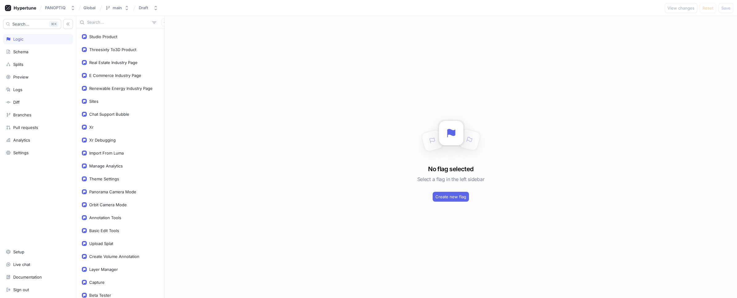 Image resolution: width=737 pixels, height=298 pixels. Describe the element at coordinates (104, 231) in the screenshot. I see `div: Basic Edit Tools` at that location.